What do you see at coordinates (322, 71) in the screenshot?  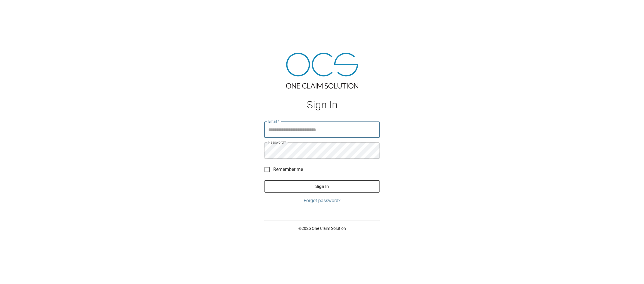 I see `img: ocs-logo-tra.png` at bounding box center [322, 71].